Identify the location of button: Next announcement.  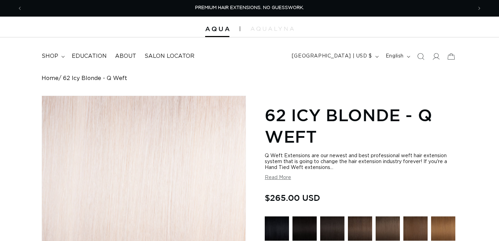
(479, 8).